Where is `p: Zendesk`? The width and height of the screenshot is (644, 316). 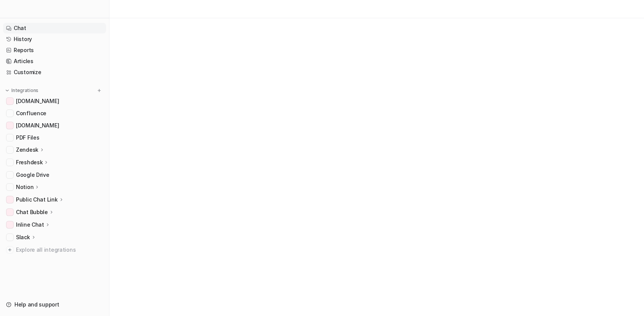
p: Zendesk is located at coordinates (27, 150).